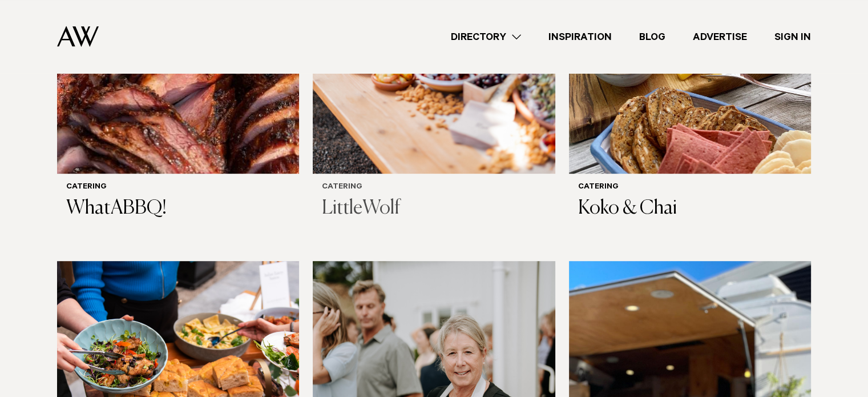 The height and width of the screenshot is (397, 868). I want to click on a: Directory, so click(486, 37).